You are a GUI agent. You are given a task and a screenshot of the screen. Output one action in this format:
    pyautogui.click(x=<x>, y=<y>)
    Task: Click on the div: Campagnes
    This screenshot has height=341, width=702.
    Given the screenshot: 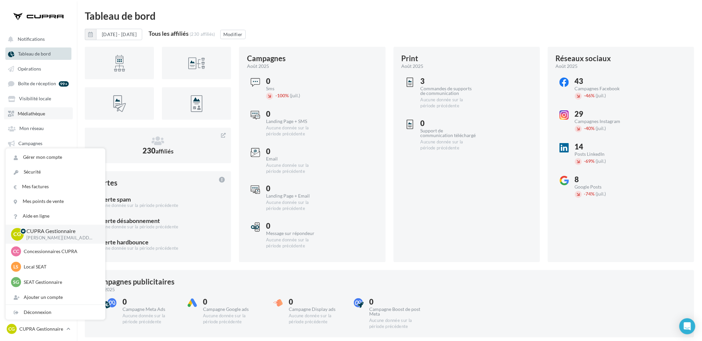 What is the action you would take?
    pyautogui.click(x=267, y=58)
    